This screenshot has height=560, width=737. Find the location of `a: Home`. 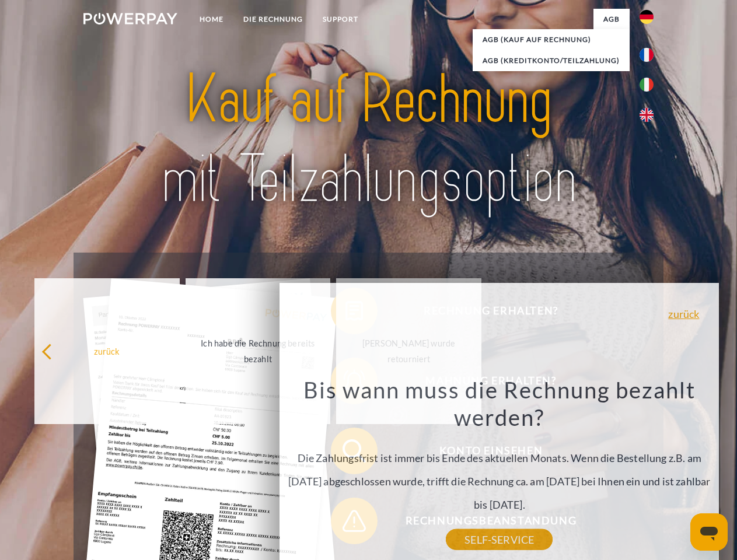

a: Home is located at coordinates (212, 19).